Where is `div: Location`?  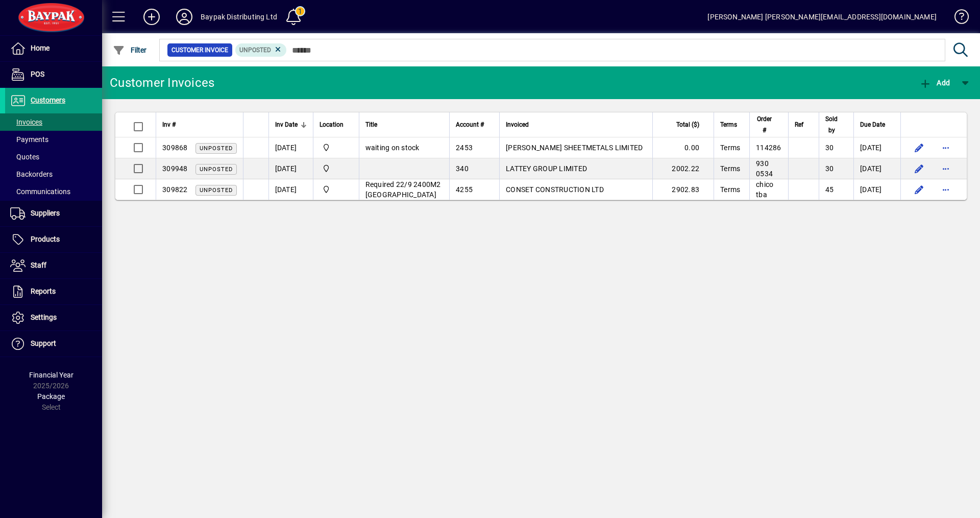 div: Location is located at coordinates (336, 124).